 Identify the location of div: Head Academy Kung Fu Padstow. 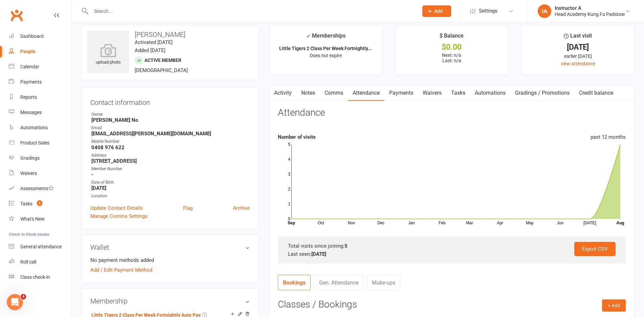
(590, 14).